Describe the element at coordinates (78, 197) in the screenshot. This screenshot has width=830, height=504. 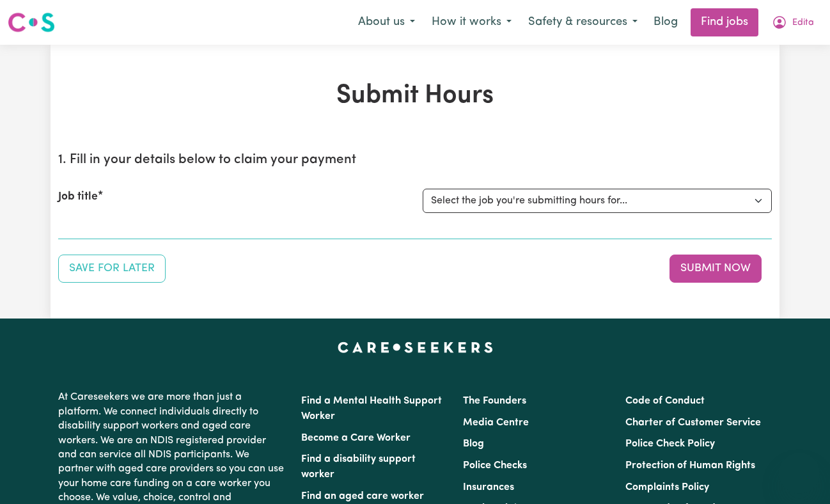
I see `label: Job title` at that location.